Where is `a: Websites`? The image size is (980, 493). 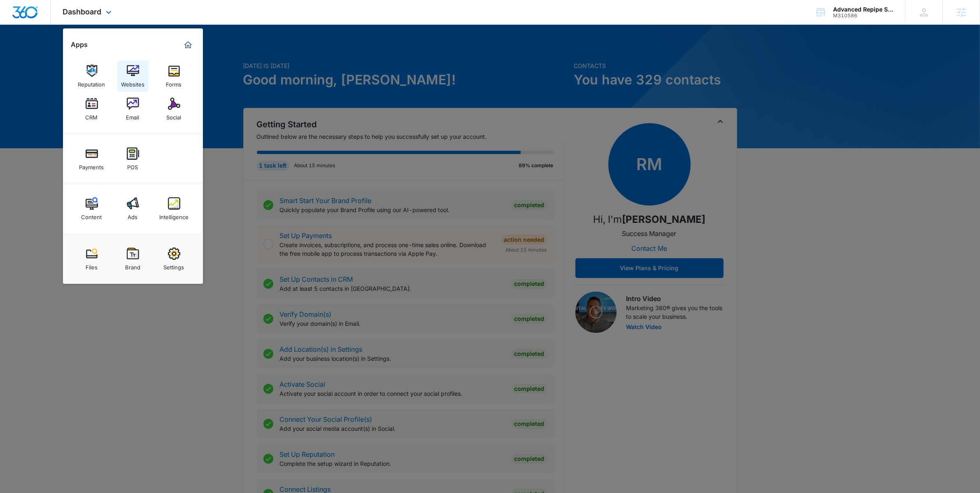
a: Websites is located at coordinates (133, 76).